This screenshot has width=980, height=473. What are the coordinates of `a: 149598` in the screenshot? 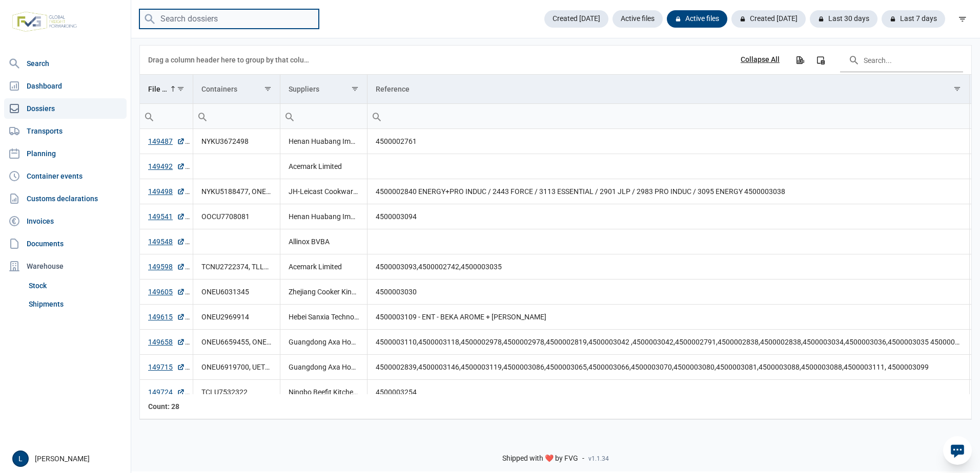 It's located at (167, 267).